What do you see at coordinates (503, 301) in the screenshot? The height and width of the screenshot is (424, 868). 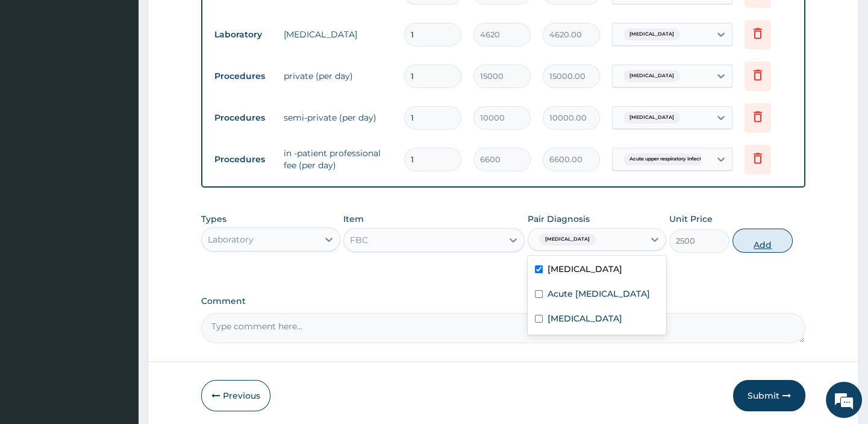 I see `label: Comment` at bounding box center [503, 301].